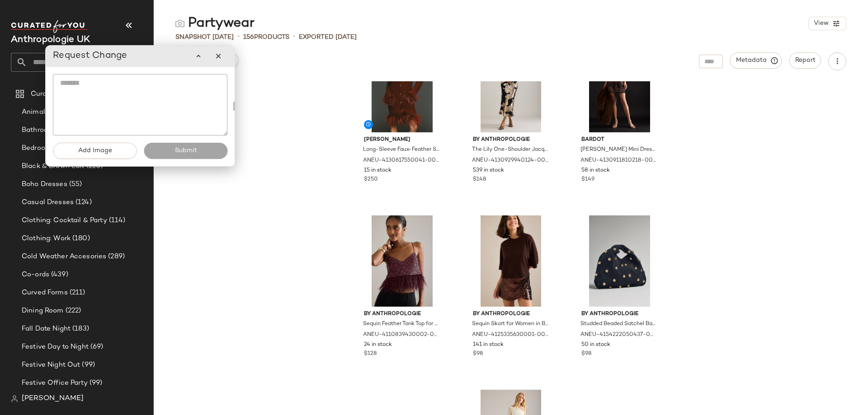 The width and height of the screenshot is (868, 415). Describe the element at coordinates (510, 324) in the screenshot. I see `span: Sequin Skort for Women in Brown, Polyester/Elastane, Size Uk 10 by Anthropologie` at that location.